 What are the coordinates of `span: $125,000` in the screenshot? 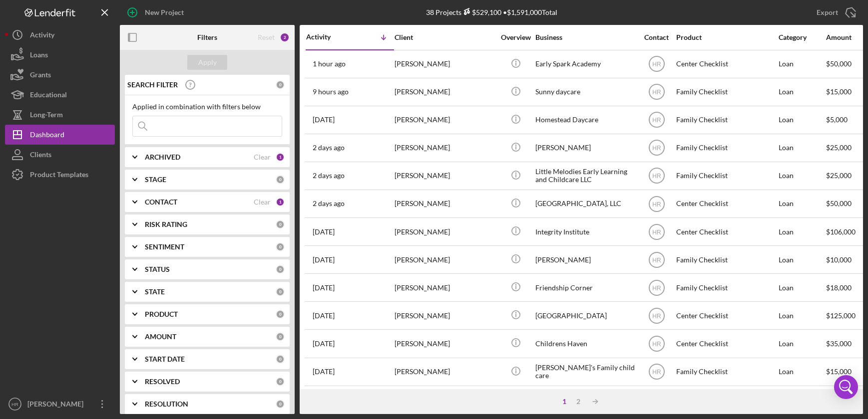 It's located at (841, 315).